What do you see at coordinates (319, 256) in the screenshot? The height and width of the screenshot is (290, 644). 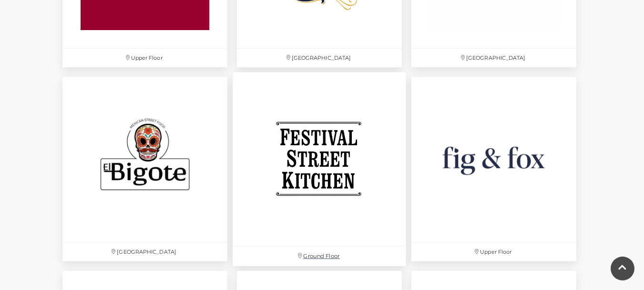 I see `p: Ground Floor` at bounding box center [319, 256].